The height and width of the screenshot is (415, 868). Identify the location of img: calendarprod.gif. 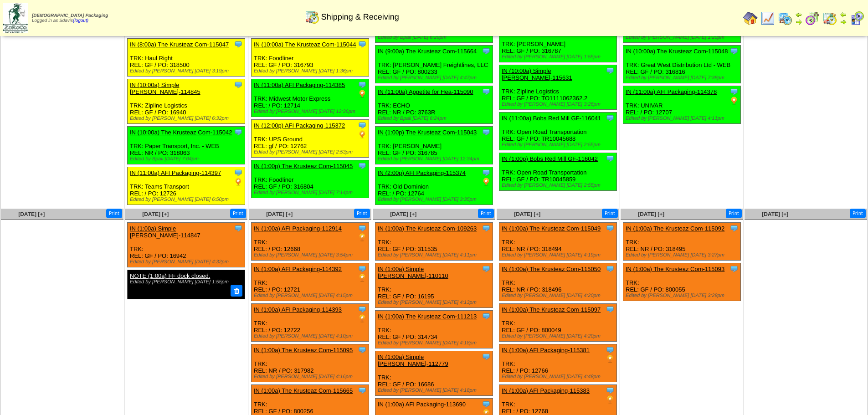
(785, 18).